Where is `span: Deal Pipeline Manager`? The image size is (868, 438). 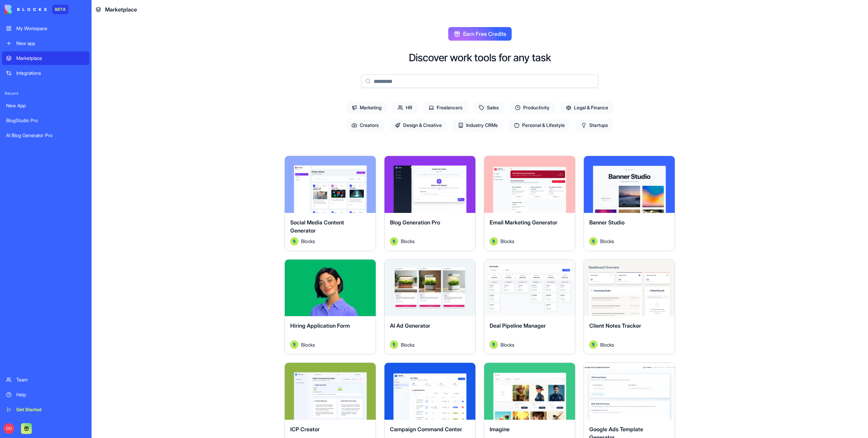
span: Deal Pipeline Manager is located at coordinates (517, 325).